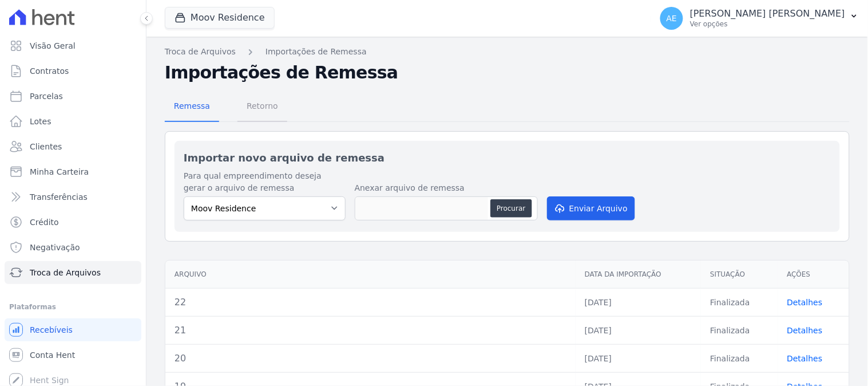  I want to click on button: Enviar Arquivo, so click(591, 209).